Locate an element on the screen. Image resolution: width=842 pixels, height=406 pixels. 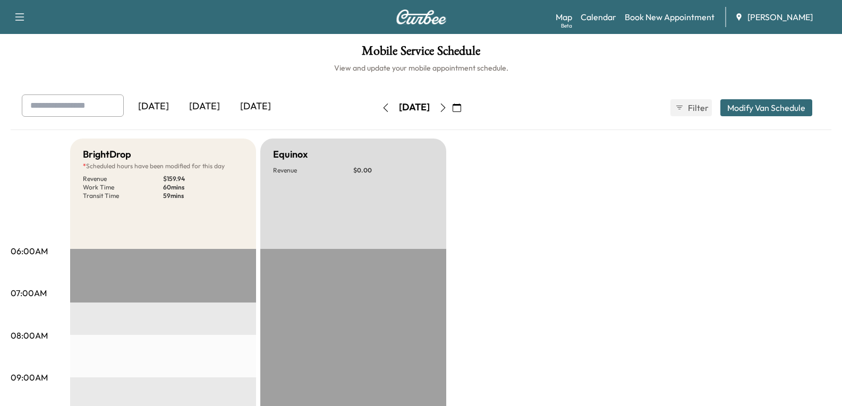
p: 06:00AM is located at coordinates (29, 251).